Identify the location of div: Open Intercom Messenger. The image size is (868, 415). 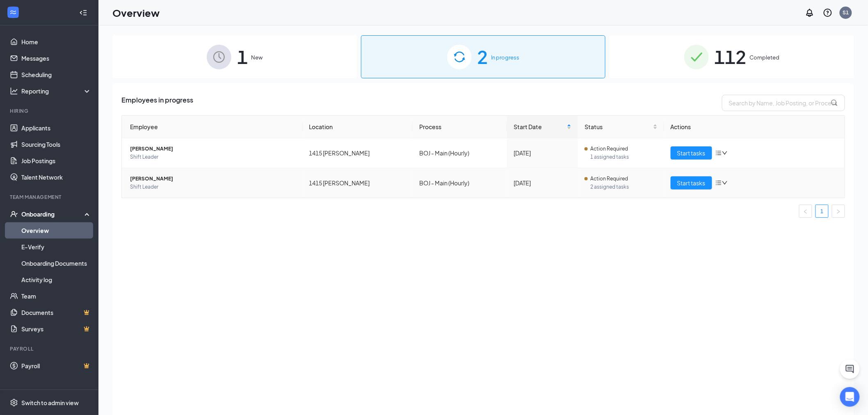
(850, 397).